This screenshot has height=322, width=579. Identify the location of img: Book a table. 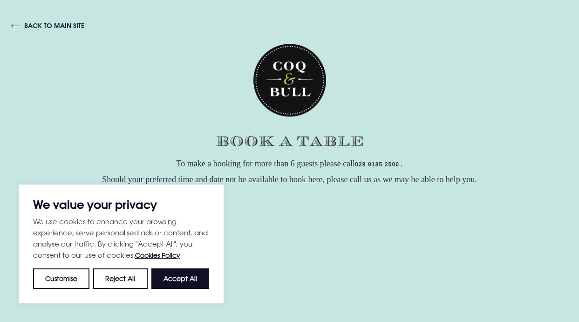
(289, 141).